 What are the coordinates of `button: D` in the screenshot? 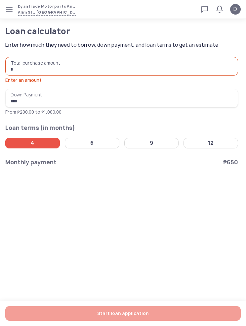 It's located at (236, 9).